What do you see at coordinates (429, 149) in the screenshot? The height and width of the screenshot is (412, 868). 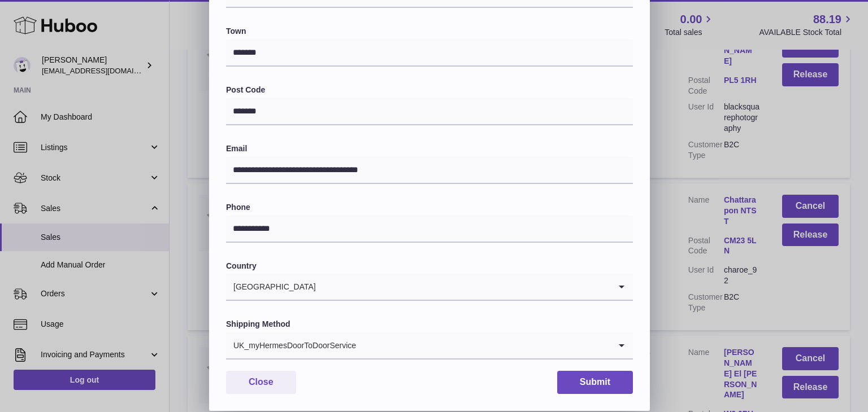 I see `label: Email` at bounding box center [429, 149].